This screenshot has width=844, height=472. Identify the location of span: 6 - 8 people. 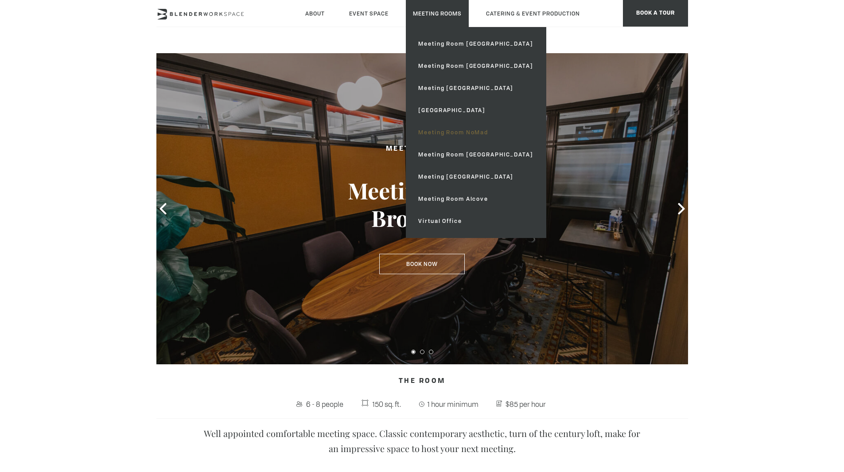
(325, 404).